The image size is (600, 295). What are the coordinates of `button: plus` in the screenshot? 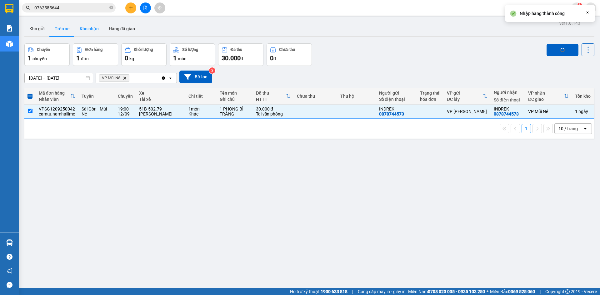 It's located at (131, 8).